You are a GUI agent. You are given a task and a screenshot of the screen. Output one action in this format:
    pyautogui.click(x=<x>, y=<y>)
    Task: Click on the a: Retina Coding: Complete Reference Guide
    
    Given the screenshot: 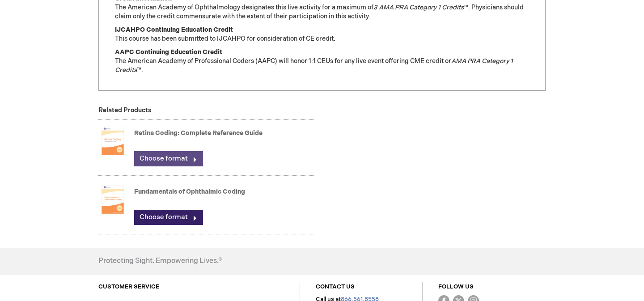 What is the action you would take?
    pyautogui.click(x=198, y=133)
    